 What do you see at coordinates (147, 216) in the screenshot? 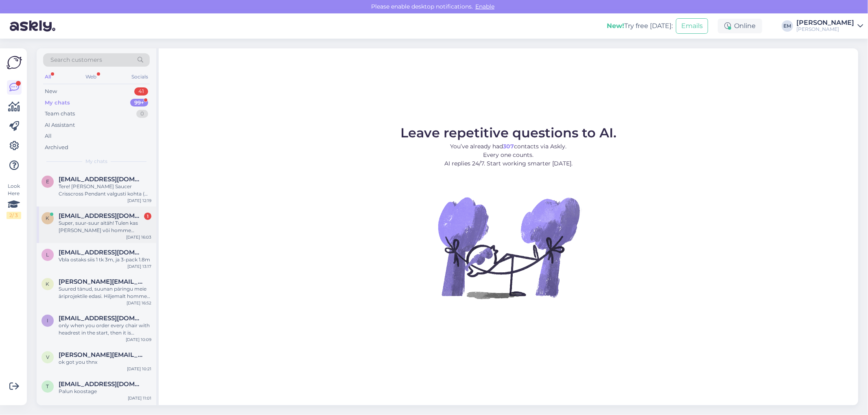
I see `div: 1` at bounding box center [147, 216].